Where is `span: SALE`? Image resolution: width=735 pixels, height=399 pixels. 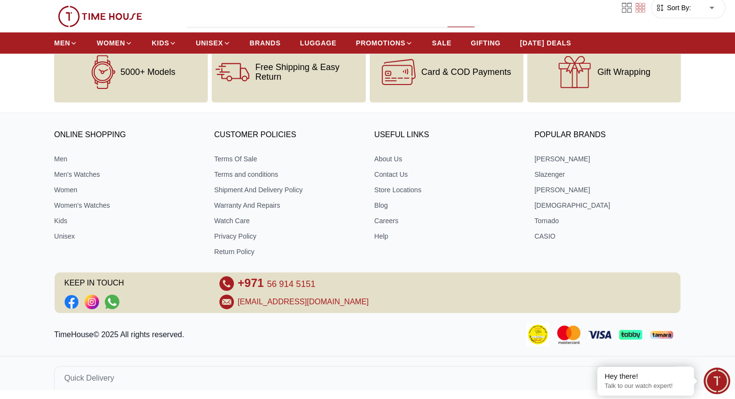
span: SALE is located at coordinates (442, 43).